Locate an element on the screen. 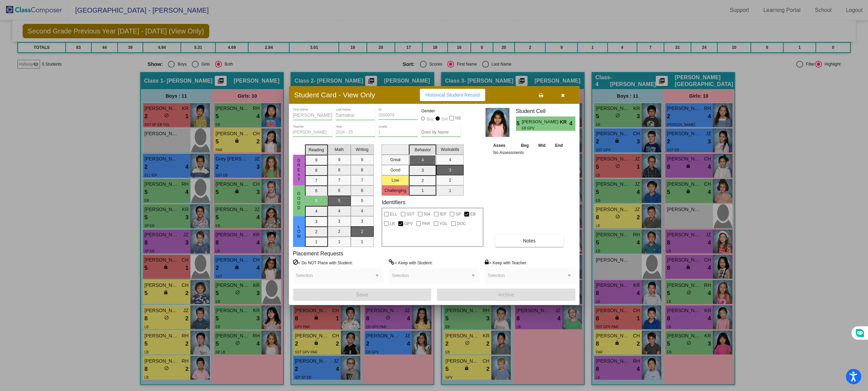  button: Archive is located at coordinates (506, 295).